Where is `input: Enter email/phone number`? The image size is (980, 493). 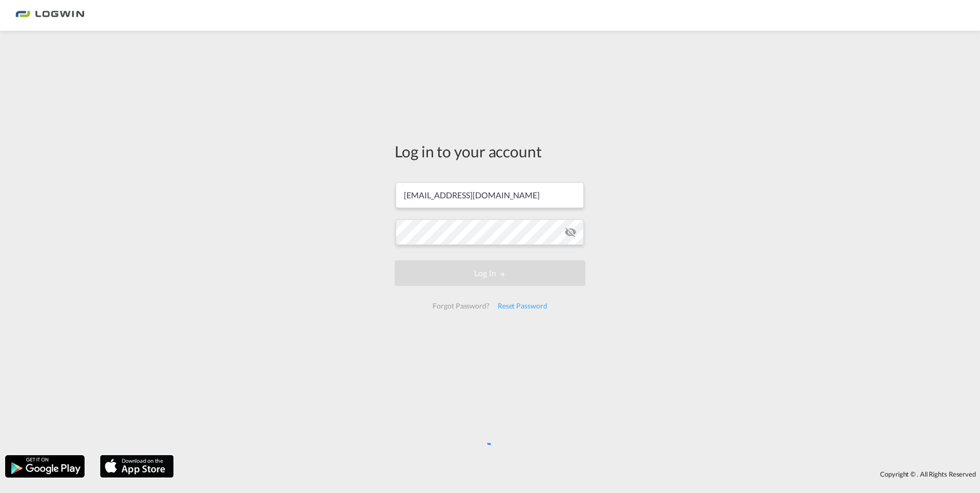 input: Enter email/phone number is located at coordinates (490, 195).